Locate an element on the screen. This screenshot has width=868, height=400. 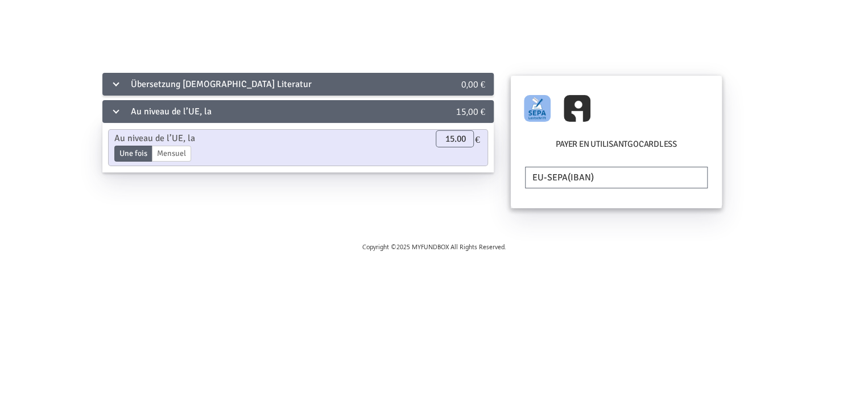
span: Copyright © 2025 MYFUNDBOX All Rights Reserved. is located at coordinates (434, 247).